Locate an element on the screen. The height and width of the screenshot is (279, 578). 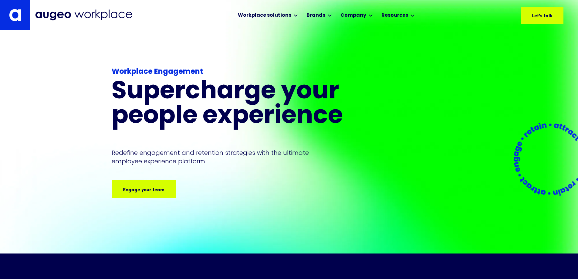
h1: Supercharge your people experience is located at coordinates (243, 104).